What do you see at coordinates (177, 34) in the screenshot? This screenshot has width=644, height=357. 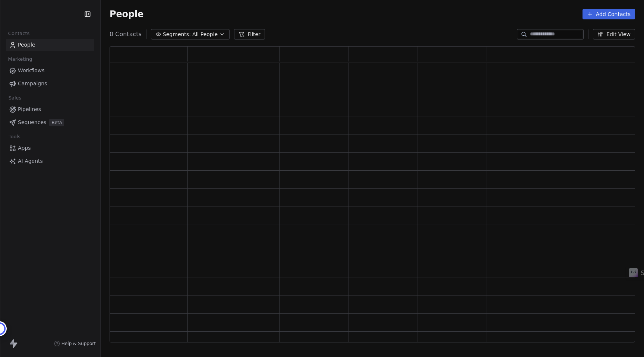 I see `span: Segments:` at bounding box center [177, 34].